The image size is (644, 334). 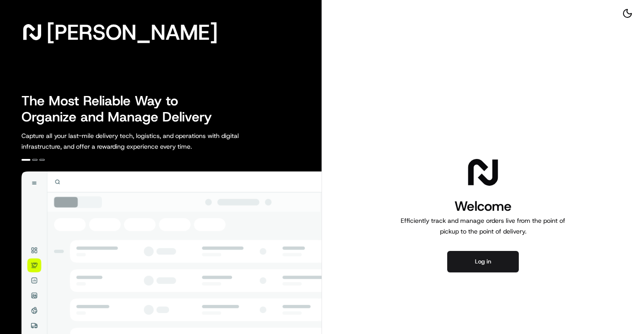 What do you see at coordinates (483, 262) in the screenshot?
I see `button: Log in` at bounding box center [483, 262].